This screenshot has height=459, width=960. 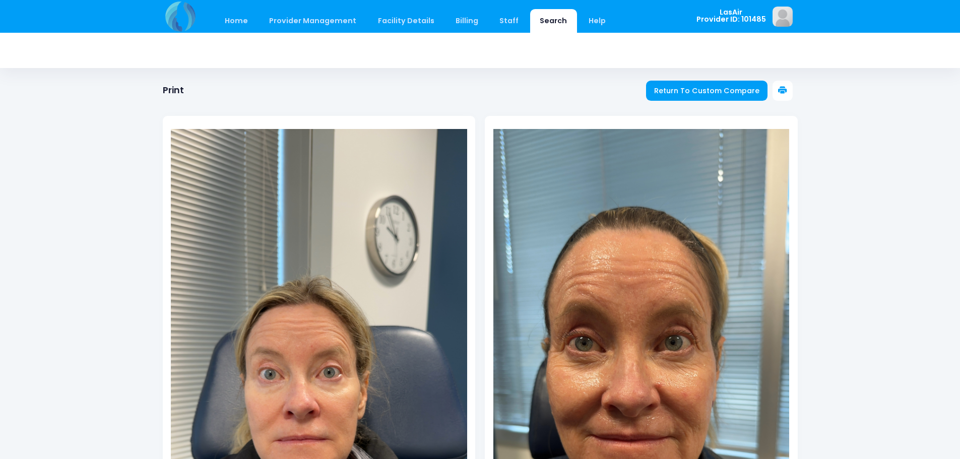 I want to click on a: Help, so click(x=596, y=21).